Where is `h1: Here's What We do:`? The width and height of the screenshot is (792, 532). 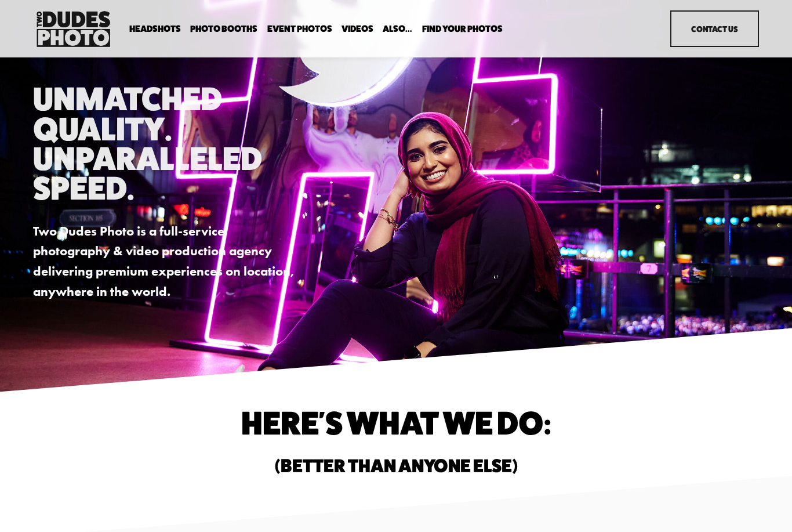 h1: Here's What We do: is located at coordinates (396, 422).